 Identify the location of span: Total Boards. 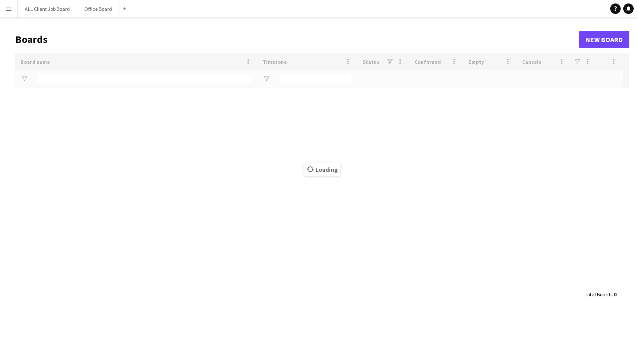
(598, 294).